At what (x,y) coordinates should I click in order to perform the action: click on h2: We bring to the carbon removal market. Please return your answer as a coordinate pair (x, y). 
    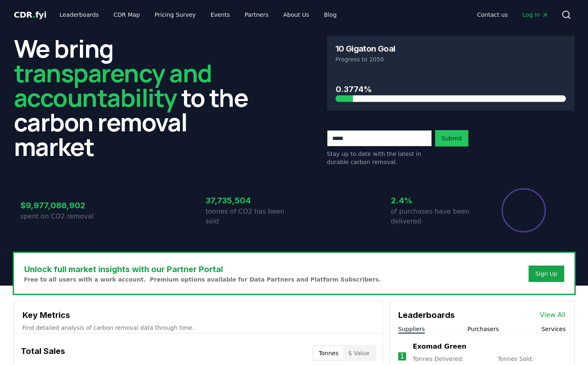
    Looking at the image, I should click on (138, 97).